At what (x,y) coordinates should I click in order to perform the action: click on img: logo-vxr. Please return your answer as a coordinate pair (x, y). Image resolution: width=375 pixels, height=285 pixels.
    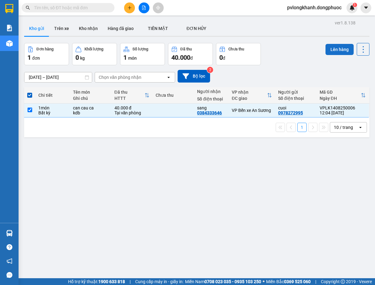
    Looking at the image, I should click on (9, 9).